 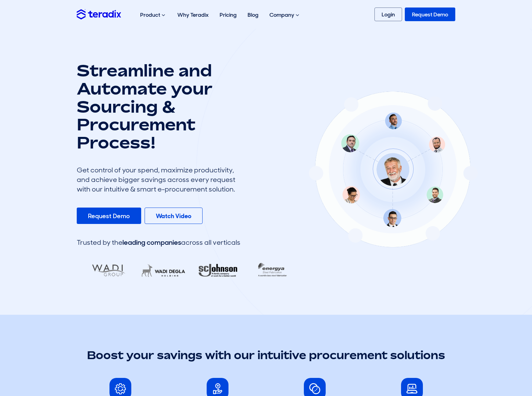 What do you see at coordinates (151, 243) in the screenshot?
I see `span: leading companies` at bounding box center [151, 243].